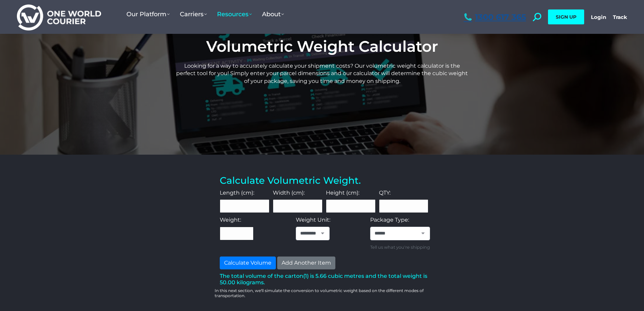 This screenshot has width=644, height=311. Describe the element at coordinates (234, 14) in the screenshot. I see `span: Resources` at that location.